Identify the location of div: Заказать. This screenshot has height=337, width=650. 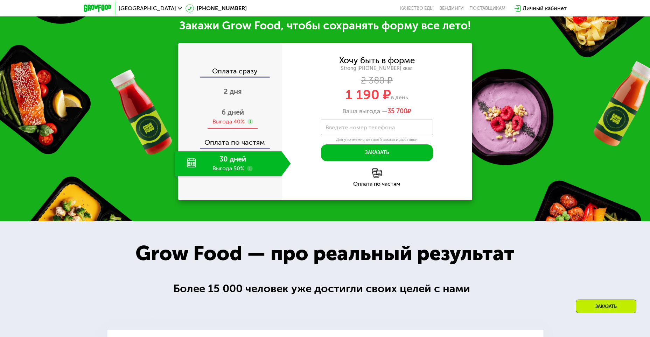
(606, 306).